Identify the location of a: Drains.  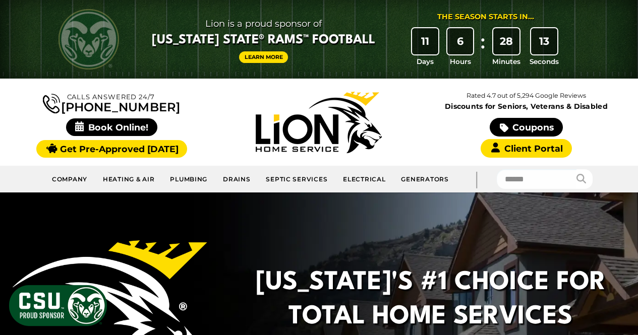
(236, 179).